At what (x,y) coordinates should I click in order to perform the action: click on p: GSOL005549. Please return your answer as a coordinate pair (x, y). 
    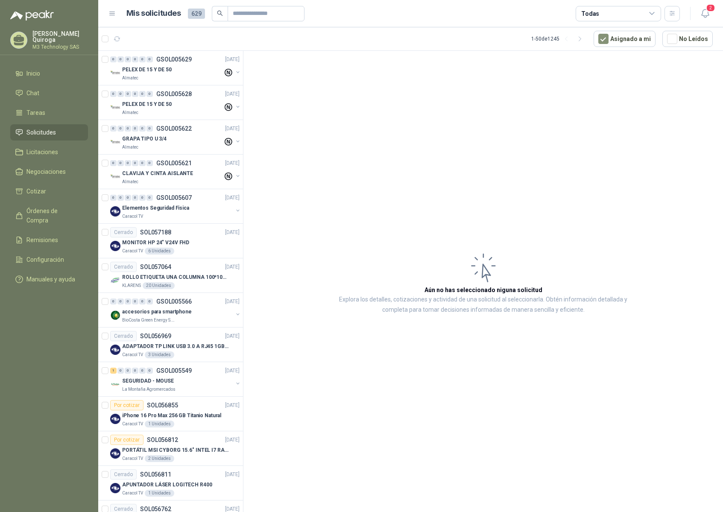
    Looking at the image, I should click on (174, 370).